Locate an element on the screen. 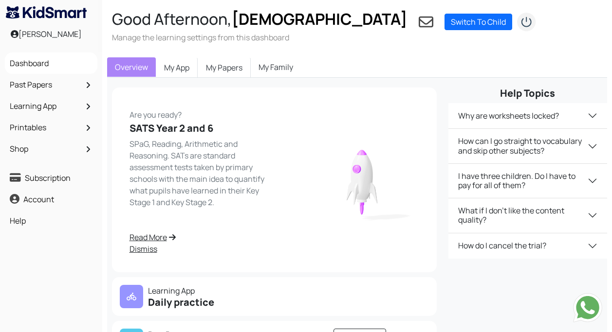 The height and width of the screenshot is (332, 612). button: How do I cancel the trial? is located at coordinates (527, 246).